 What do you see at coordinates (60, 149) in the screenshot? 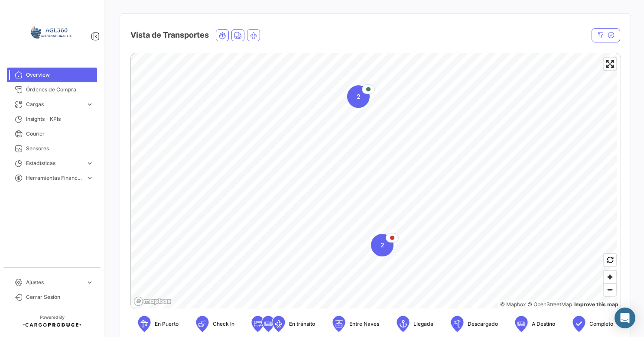
I see `span: Sensores` at bounding box center [60, 149].